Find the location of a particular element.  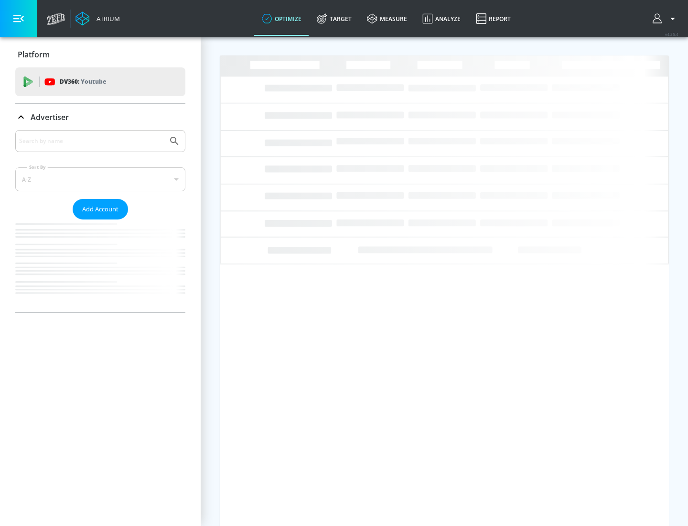

div: Platform is located at coordinates (100, 54).